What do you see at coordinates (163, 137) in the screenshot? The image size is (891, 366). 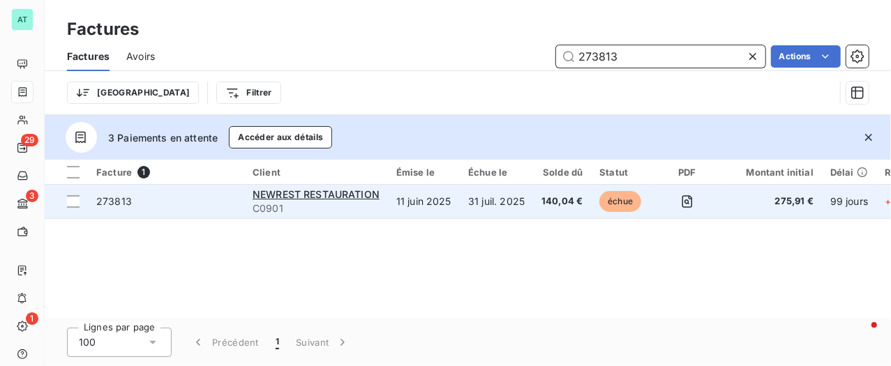 I see `span: 3 Paiements en attente` at bounding box center [163, 137].